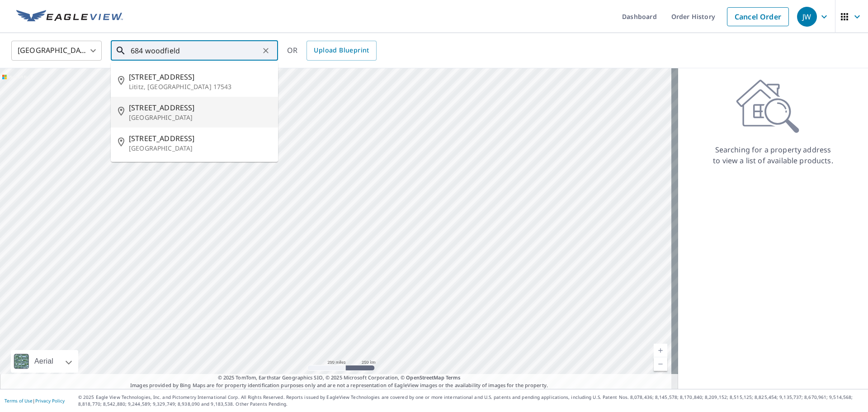  What do you see at coordinates (660, 364) in the screenshot?
I see `a: Current Level 5, Zoom Out` at bounding box center [660, 364].